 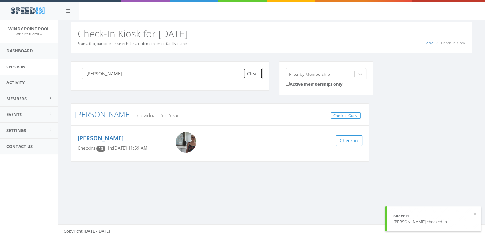 I want to click on span: Checkins:, so click(x=87, y=148).